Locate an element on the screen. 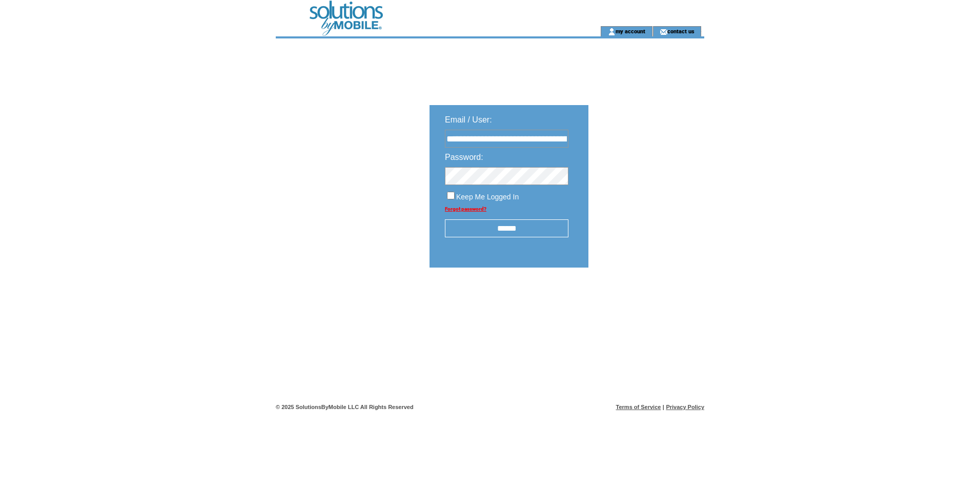 Image resolution: width=980 pixels, height=489 pixels. a: Forgot password? is located at coordinates (466, 208).